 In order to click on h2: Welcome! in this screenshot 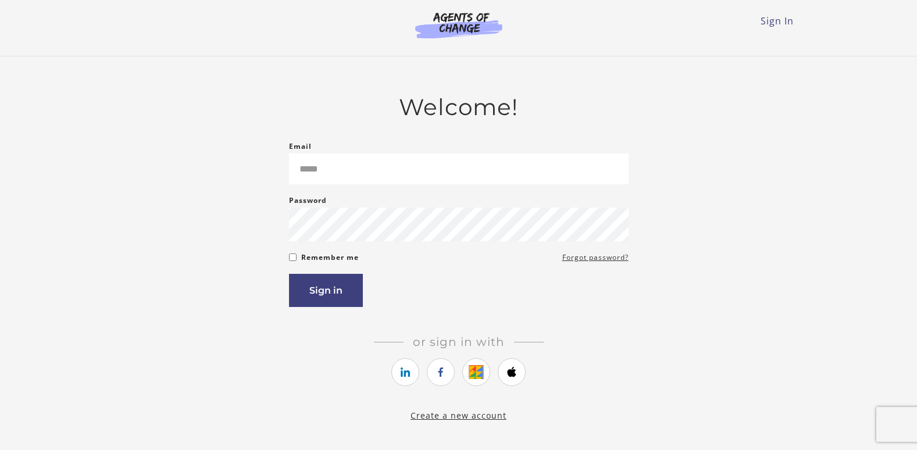, I will do `click(459, 107)`.